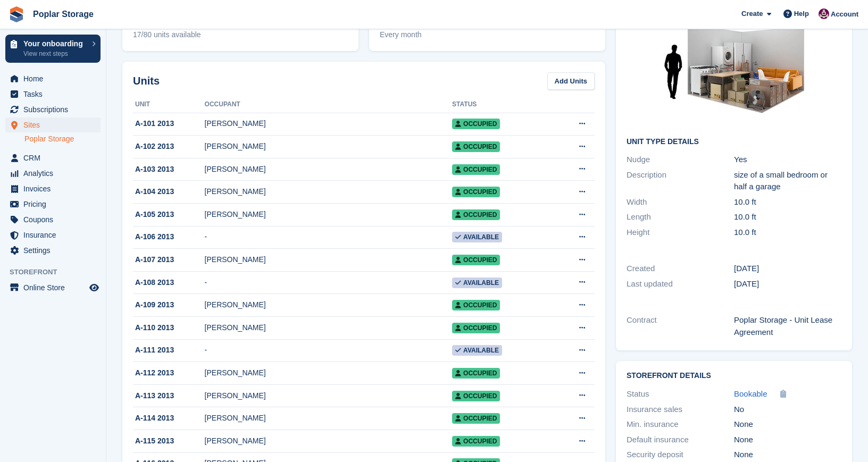  Describe the element at coordinates (734, 142) in the screenshot. I see `h2: Unit Type details` at that location.